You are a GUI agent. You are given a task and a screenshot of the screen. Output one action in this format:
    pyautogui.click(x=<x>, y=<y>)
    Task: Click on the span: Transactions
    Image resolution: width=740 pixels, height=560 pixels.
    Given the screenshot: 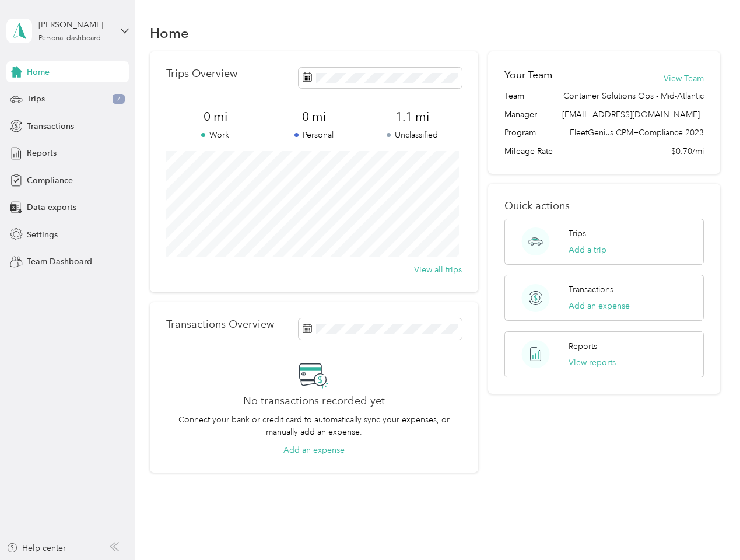 What is the action you would take?
    pyautogui.click(x=50, y=126)
    